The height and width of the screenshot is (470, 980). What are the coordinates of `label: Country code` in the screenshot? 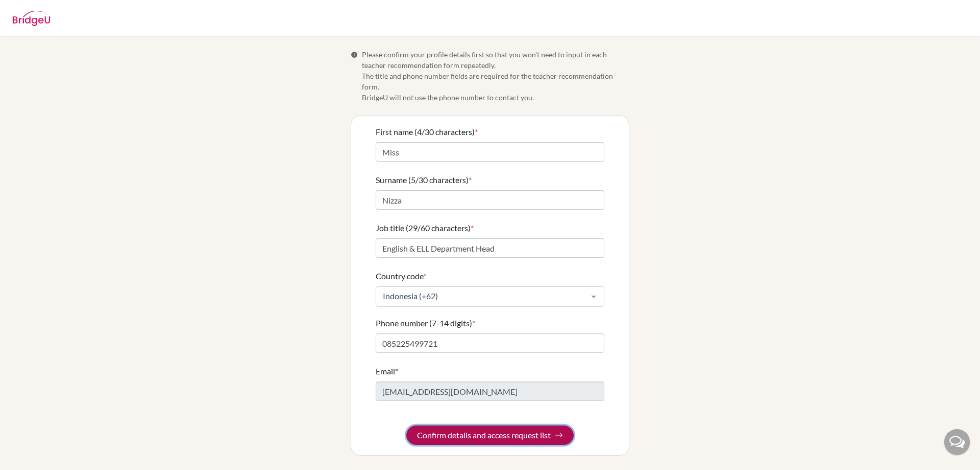 It's located at (401, 276).